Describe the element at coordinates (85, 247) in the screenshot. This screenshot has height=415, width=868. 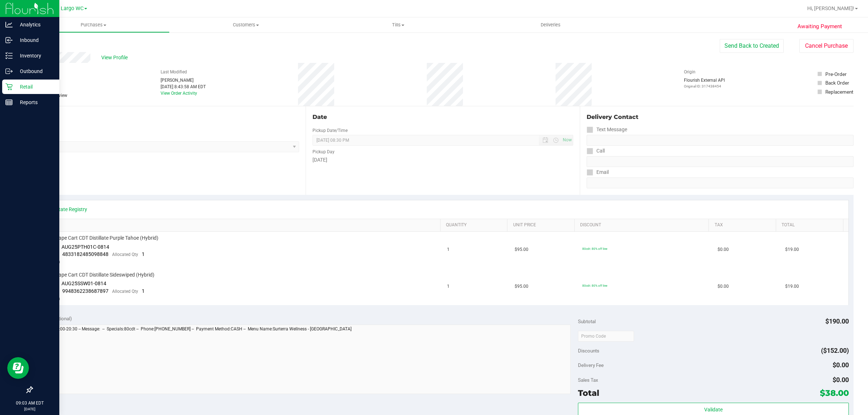
I see `span: AUG25PTH01C-0814` at that location.